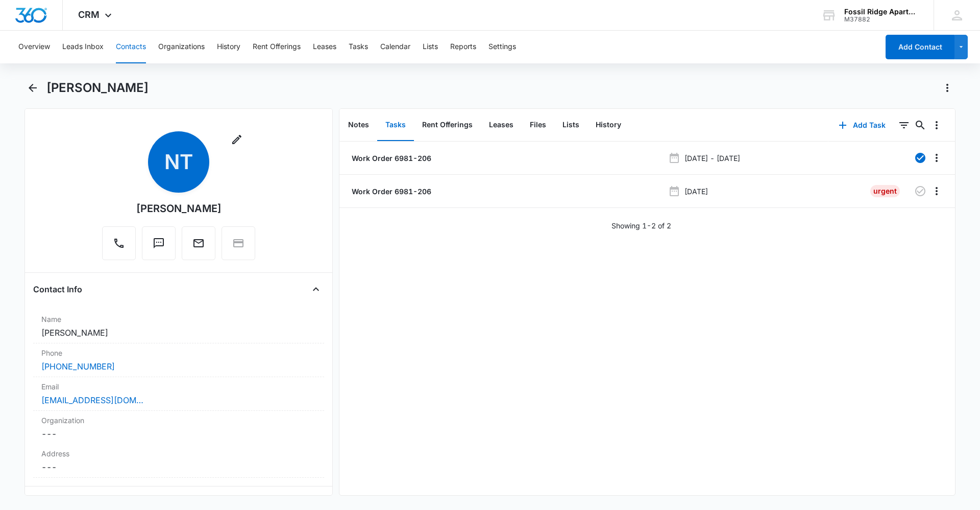 The image size is (980, 510). I want to click on button: Reports, so click(463, 47).